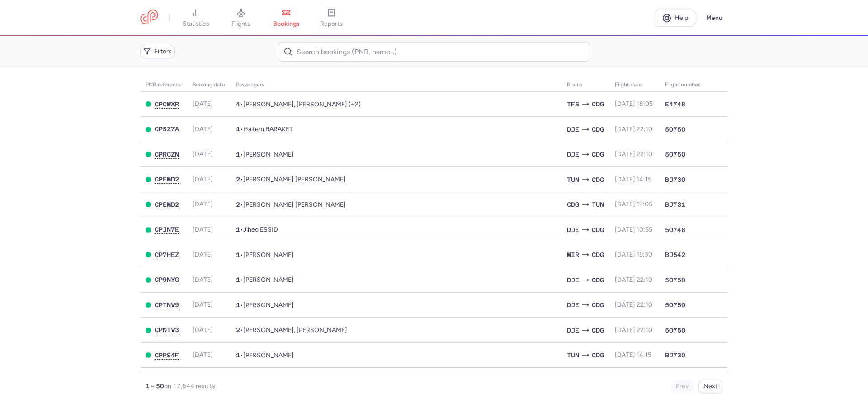  Describe the element at coordinates (189, 386) in the screenshot. I see `span: on 17,544 results` at that location.